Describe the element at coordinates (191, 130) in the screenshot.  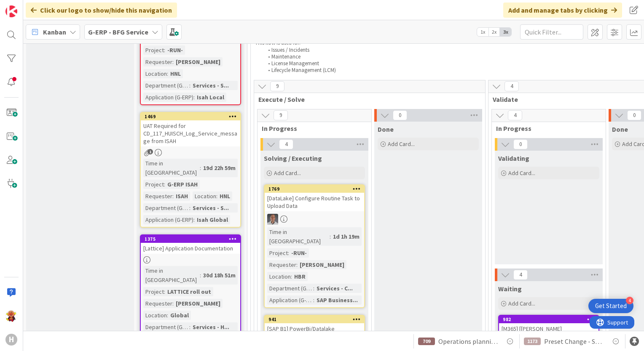
I see `div: 1469UAT Required for CD_117_HUISCH_Log_Service_message from ISAH` at that location.